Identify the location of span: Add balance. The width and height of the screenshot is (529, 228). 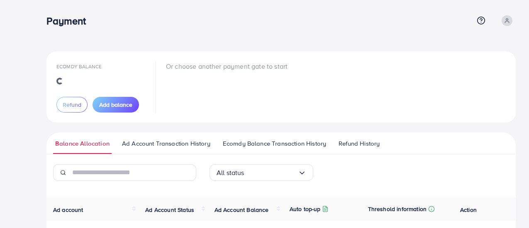
(116, 105).